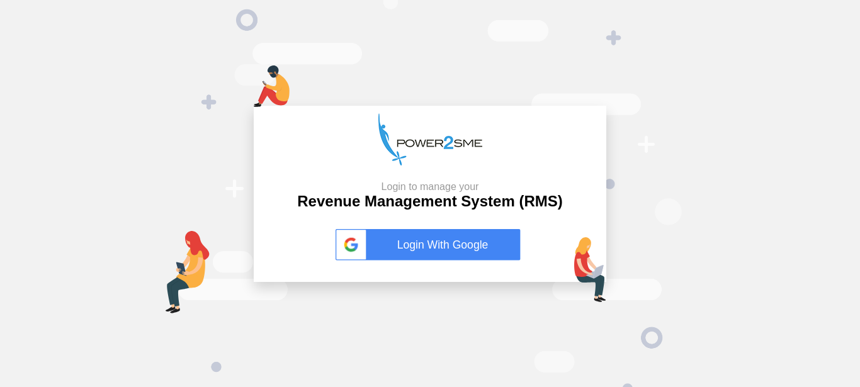 This screenshot has width=860, height=387. Describe the element at coordinates (429, 186) in the screenshot. I see `small: Login to manage your` at that location.